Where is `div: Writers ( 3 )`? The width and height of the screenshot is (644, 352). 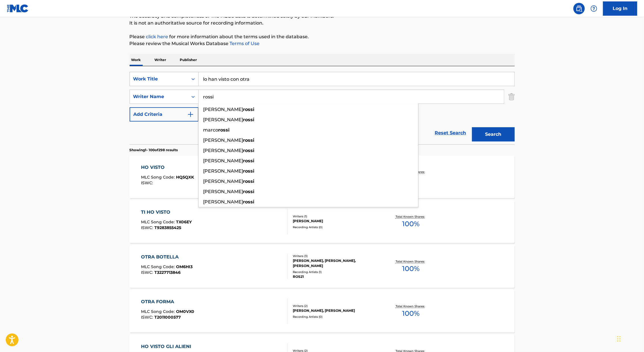 div: Writers ( 3 ) is located at coordinates (336, 256).